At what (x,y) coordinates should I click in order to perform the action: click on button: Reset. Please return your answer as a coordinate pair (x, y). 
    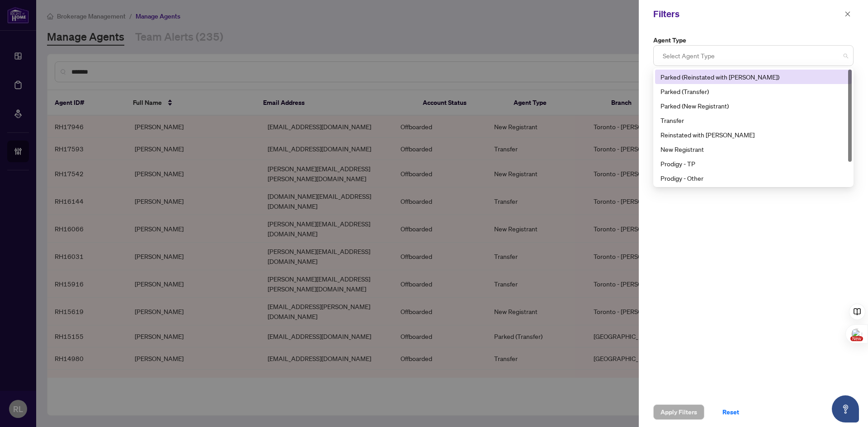
    Looking at the image, I should click on (731, 412).